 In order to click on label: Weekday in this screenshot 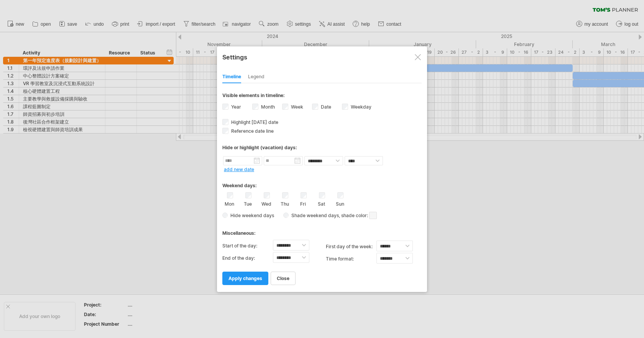, I will do `click(360, 107)`.